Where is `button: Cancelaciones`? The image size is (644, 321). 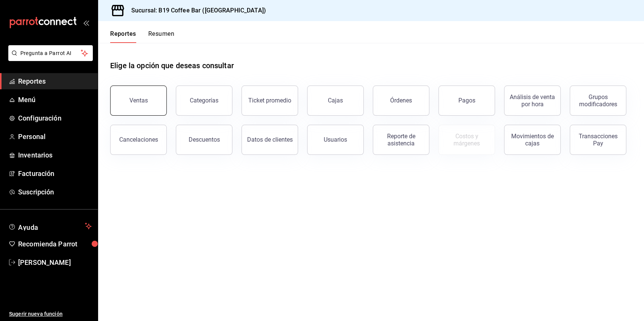 button: Cancelaciones is located at coordinates (139, 140).